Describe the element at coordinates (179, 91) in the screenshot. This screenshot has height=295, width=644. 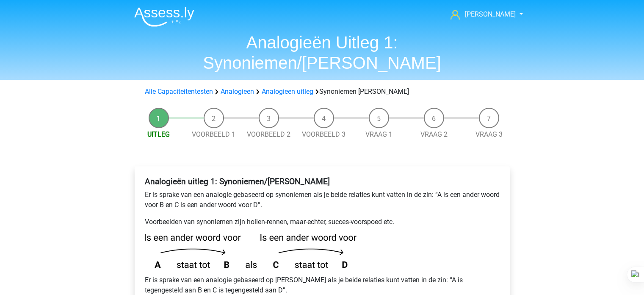
I see `a: Alle Capaciteitentesten` at that location.